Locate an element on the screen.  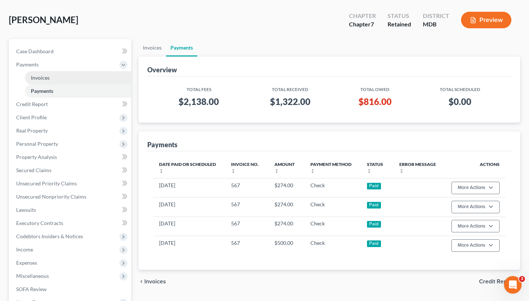
span: Property Analysis is located at coordinates (36, 157).